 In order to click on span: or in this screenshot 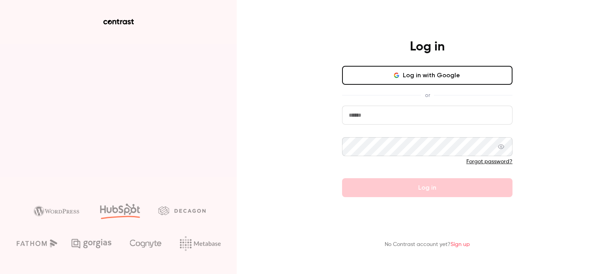, I will do `click(427, 95)`.